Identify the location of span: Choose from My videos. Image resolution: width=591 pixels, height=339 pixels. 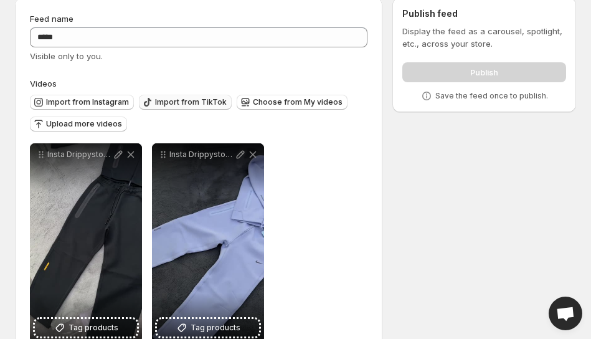
(298, 102).